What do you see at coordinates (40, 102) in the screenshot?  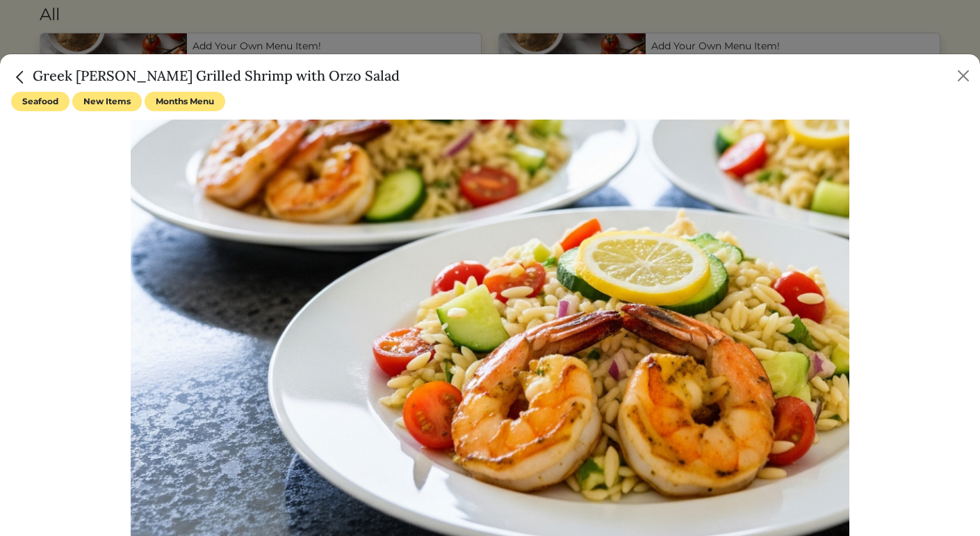 I see `span: Seafood` at bounding box center [40, 102].